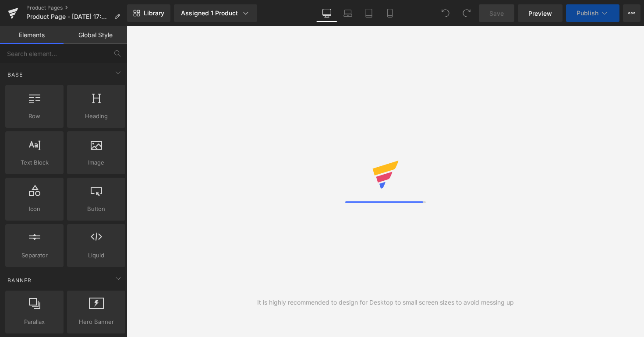 The height and width of the screenshot is (337, 644). What do you see at coordinates (95, 35) in the screenshot?
I see `a: Global Style` at bounding box center [95, 35].